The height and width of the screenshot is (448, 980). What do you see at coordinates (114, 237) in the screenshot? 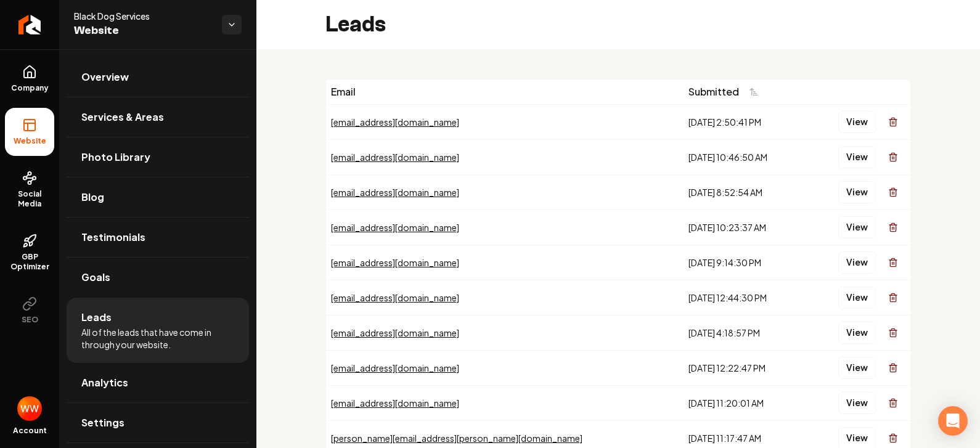
I see `span: Testimonials` at bounding box center [114, 237].